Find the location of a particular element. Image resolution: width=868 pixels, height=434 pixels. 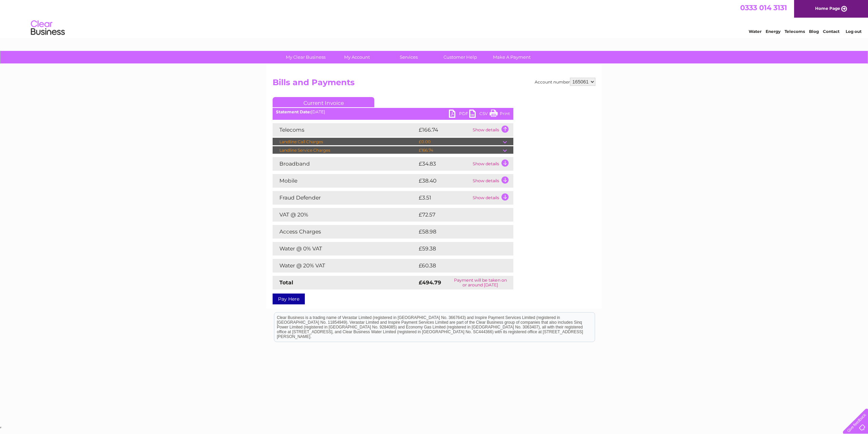

div: Account number is located at coordinates (564, 82).